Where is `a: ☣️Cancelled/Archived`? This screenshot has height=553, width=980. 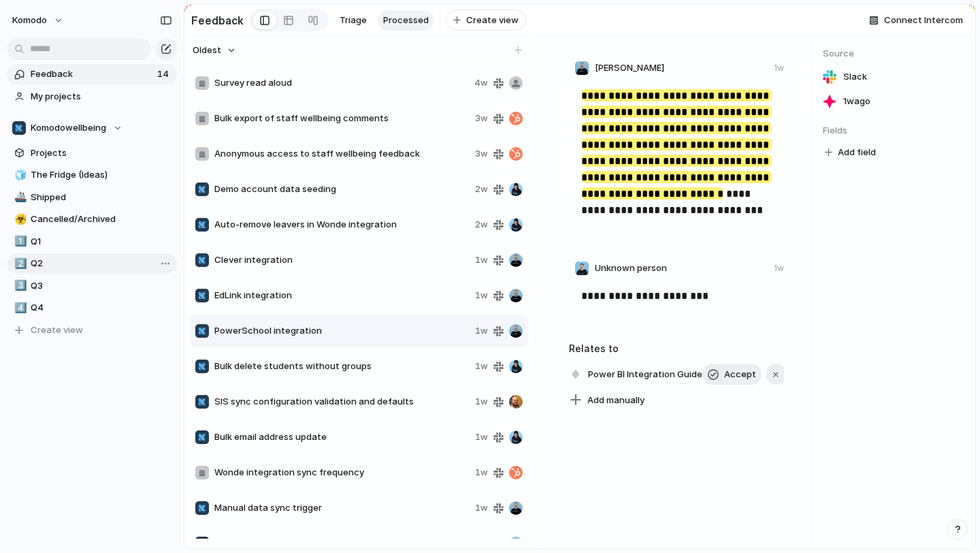
a: ☣️Cancelled/Archived is located at coordinates (92, 219).